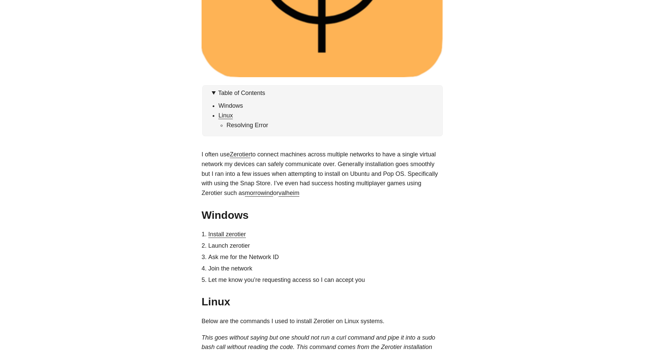  What do you see at coordinates (326, 280) in the screenshot?
I see `li: Let me know you’re requesting access so I can accept you` at bounding box center [326, 280].